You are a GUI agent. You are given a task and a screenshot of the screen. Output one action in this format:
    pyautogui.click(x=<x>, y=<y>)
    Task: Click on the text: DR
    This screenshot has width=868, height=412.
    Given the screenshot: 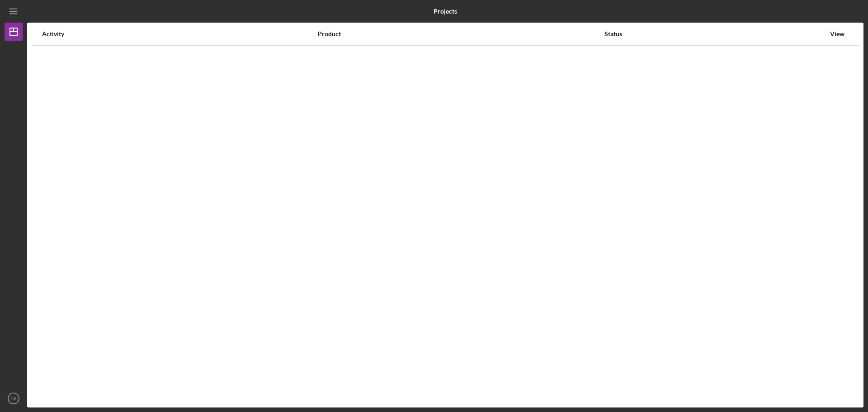 What is the action you would take?
    pyautogui.click(x=13, y=399)
    